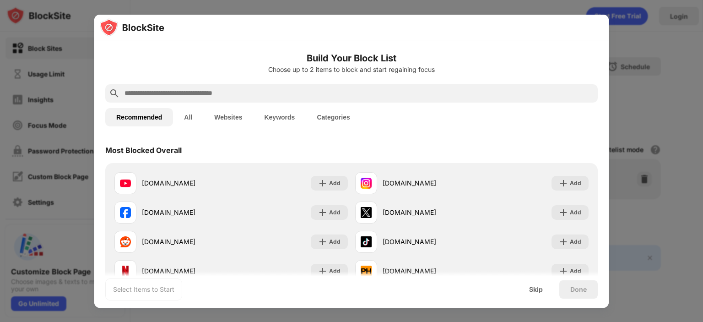  What do you see at coordinates (579, 289) in the screenshot?
I see `div: Done` at bounding box center [579, 289].